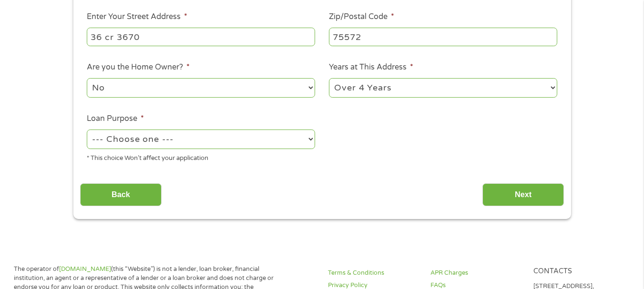 This screenshot has height=289, width=644. I want to click on h4: Contacts, so click(579, 271).